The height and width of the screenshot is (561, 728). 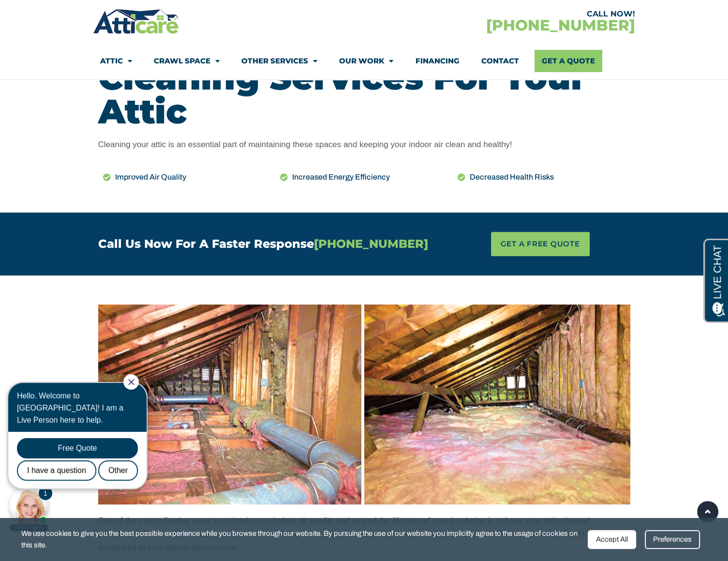 What do you see at coordinates (150, 177) in the screenshot?
I see `span: Improved Air Quality` at bounding box center [150, 177].